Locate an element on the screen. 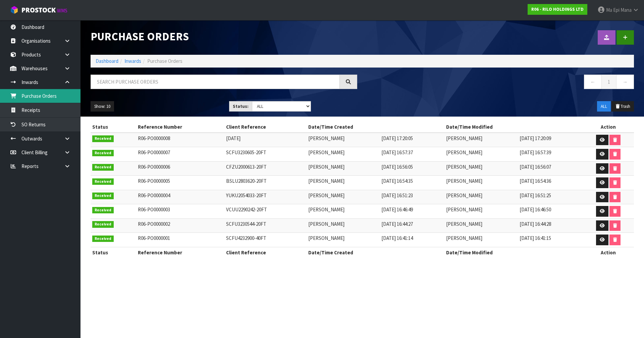 The image size is (644, 338). td: YUKU2054033-20FT is located at coordinates (266, 197).